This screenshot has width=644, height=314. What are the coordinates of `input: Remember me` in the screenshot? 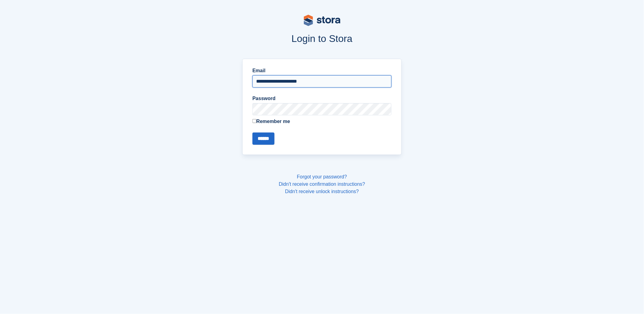 It's located at (254, 121).